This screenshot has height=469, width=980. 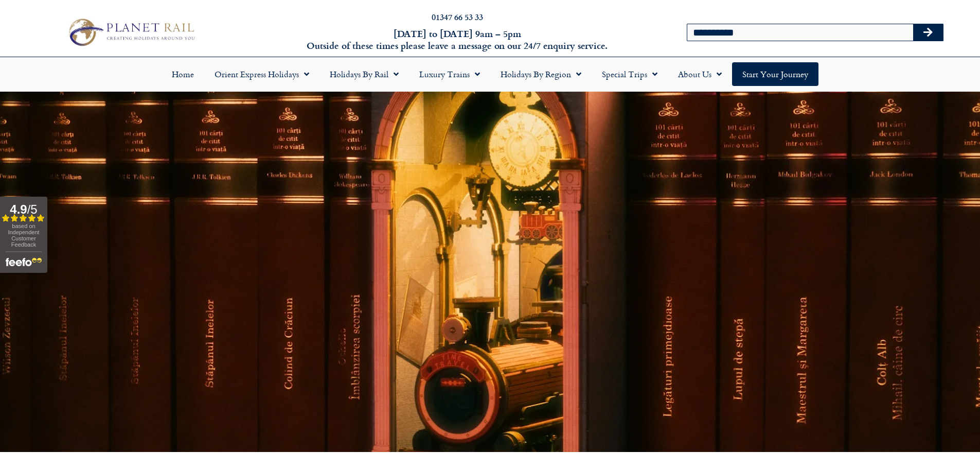 What do you see at coordinates (700, 74) in the screenshot?
I see `a: About Us` at bounding box center [700, 74].